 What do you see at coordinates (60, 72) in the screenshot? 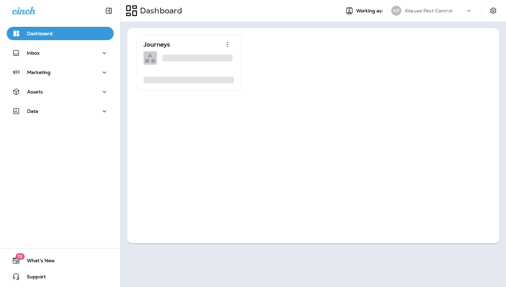
I see `button: Marketing` at bounding box center [60, 72].